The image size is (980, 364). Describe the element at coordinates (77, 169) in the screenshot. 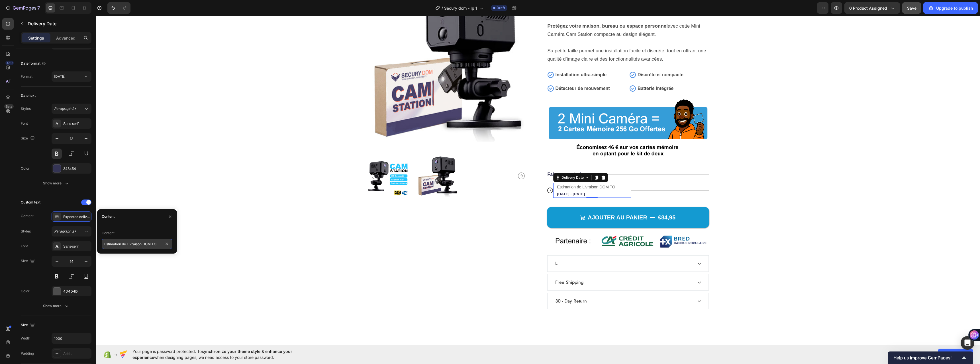

I see `div: 343454` at that location.